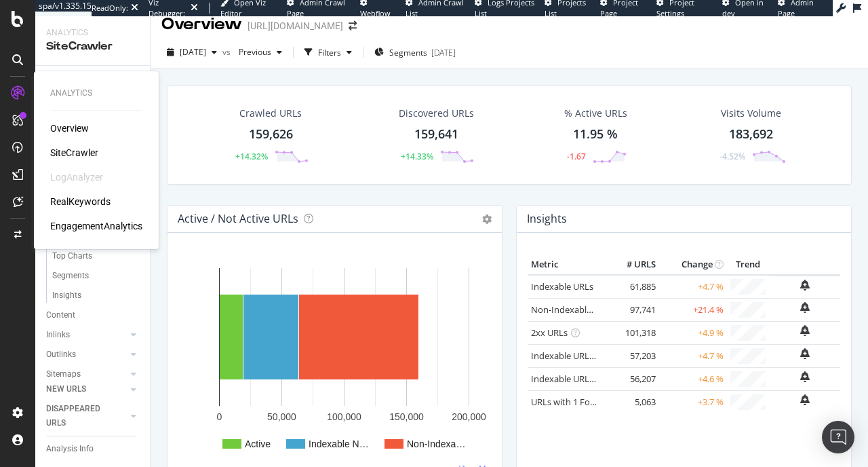 The image size is (868, 467). I want to click on td: +4.6 %, so click(693, 379).